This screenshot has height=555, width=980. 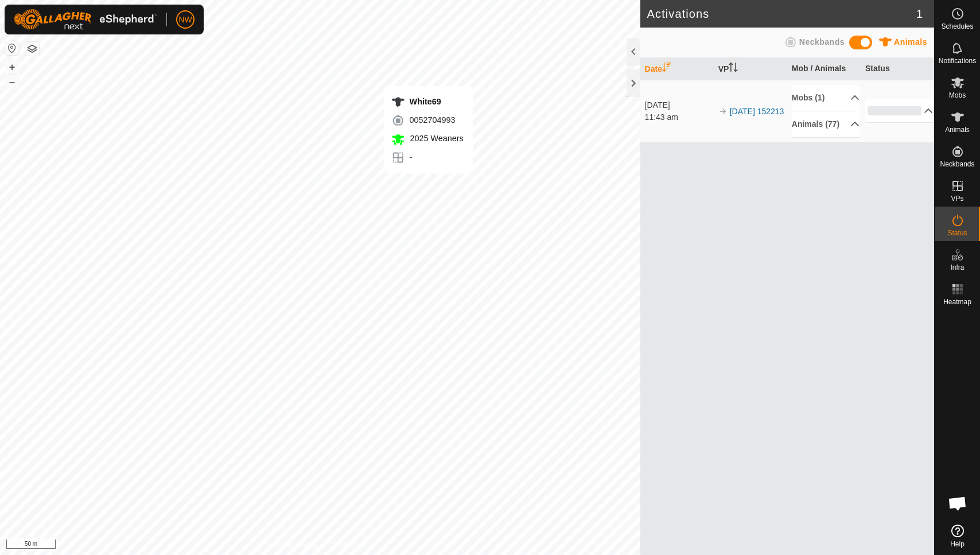 What do you see at coordinates (677, 69) in the screenshot?
I see `th: Date` at bounding box center [677, 69].